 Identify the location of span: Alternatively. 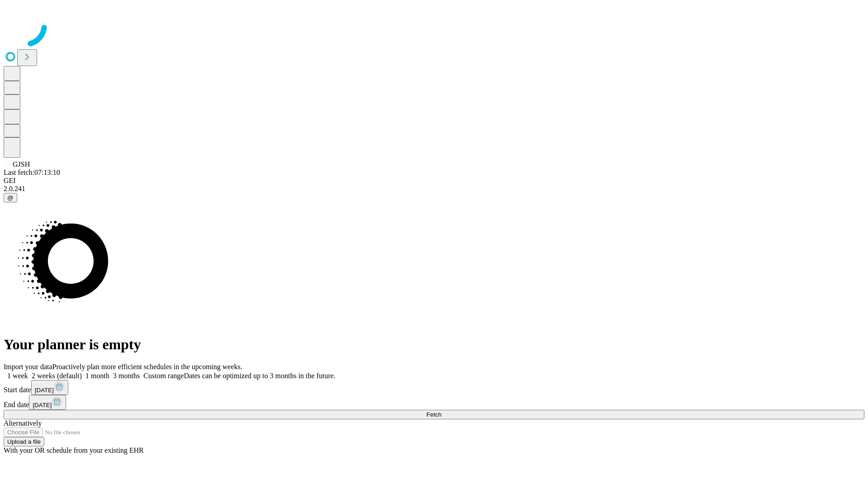
(22, 423).